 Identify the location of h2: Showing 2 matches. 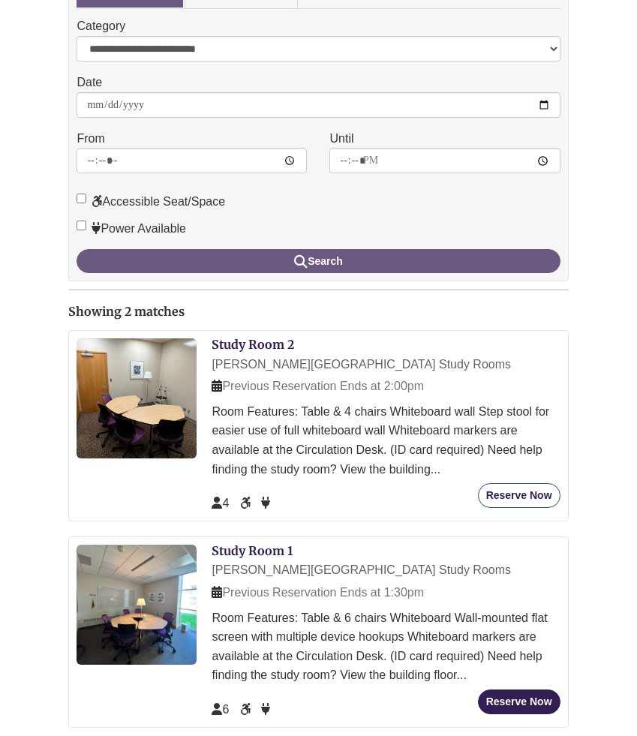
(318, 312).